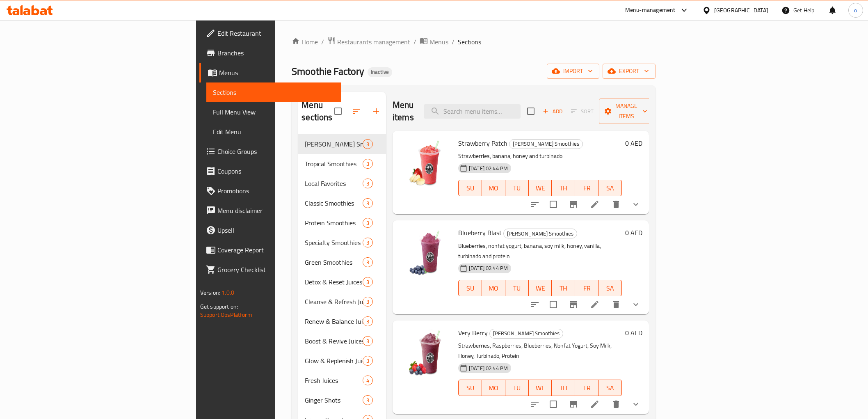 The width and height of the screenshot is (868, 419). I want to click on span: Choice Groups, so click(276, 151).